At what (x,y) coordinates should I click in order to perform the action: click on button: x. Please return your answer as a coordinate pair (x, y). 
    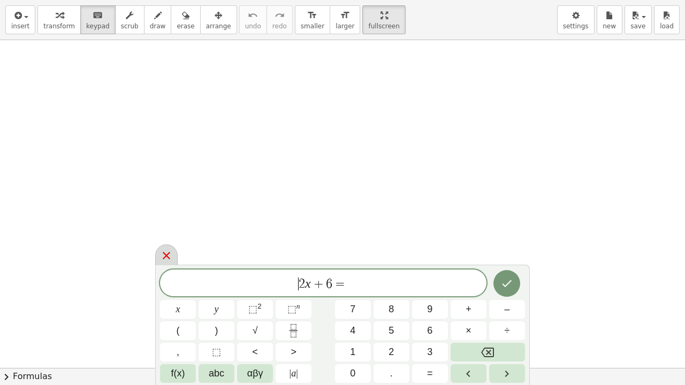
    Looking at the image, I should click on (178, 309).